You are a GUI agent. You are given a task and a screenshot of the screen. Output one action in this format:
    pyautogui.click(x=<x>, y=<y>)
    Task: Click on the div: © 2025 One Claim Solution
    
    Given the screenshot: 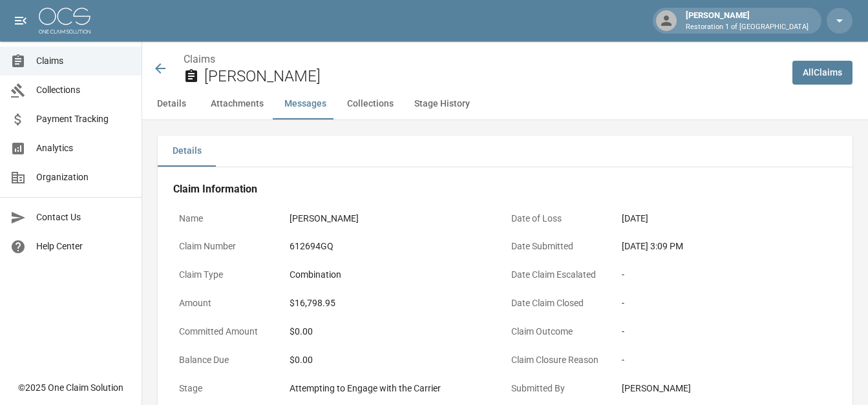 What is the action you would take?
    pyautogui.click(x=70, y=387)
    